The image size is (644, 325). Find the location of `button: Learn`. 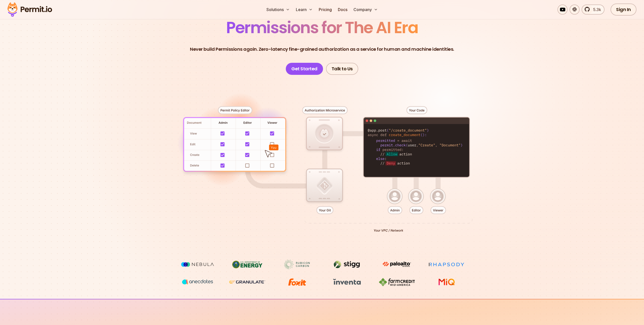

button: Learn is located at coordinates (304, 9).